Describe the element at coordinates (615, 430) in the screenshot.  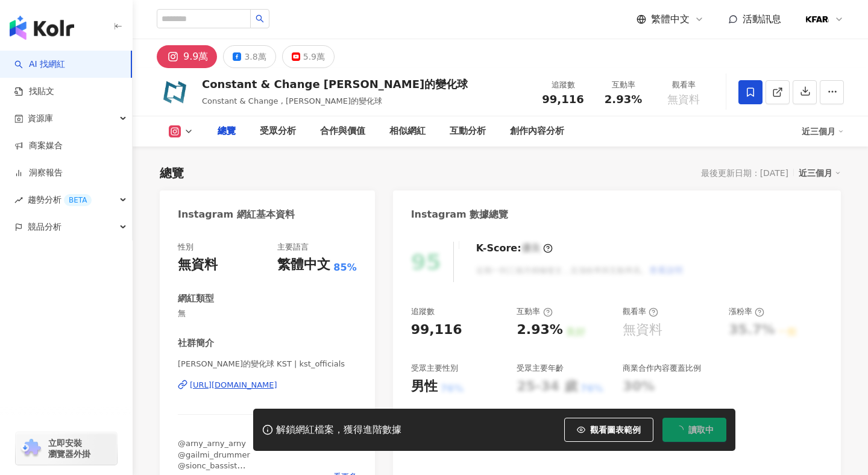
I see `span: 觀看圖表範例` at that location.